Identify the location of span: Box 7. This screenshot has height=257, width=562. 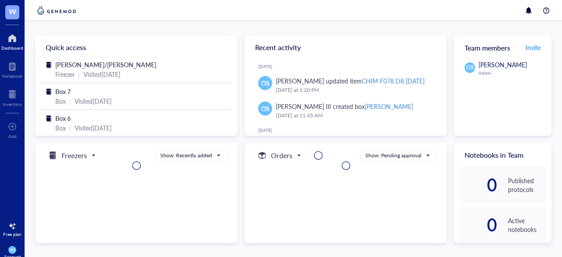
(63, 91).